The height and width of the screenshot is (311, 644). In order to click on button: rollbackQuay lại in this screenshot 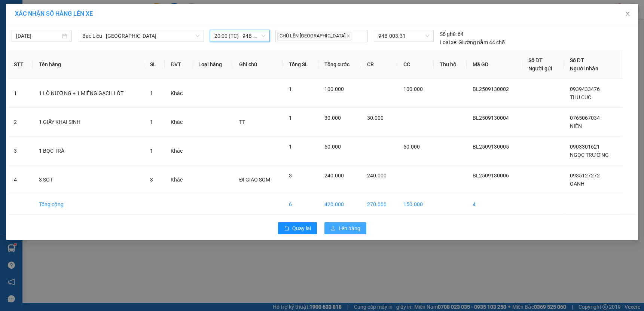, I will do `click(297, 228)`.